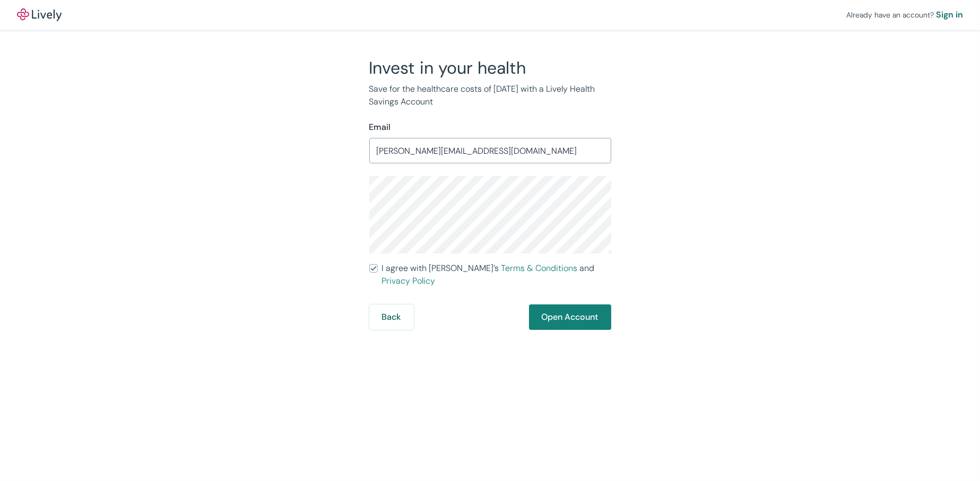  I want to click on a: Privacy Policy, so click(409, 281).